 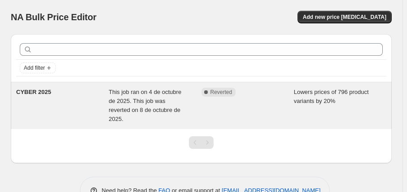 What do you see at coordinates (38, 68) in the screenshot?
I see `button: Add filter` at bounding box center [38, 68].